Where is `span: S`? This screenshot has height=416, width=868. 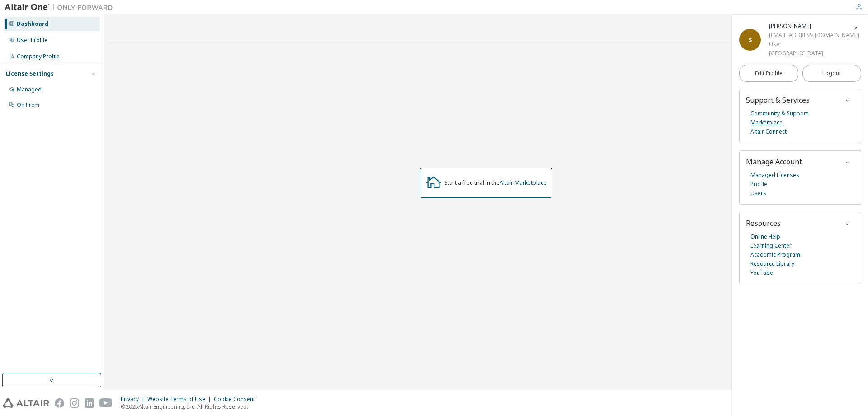
span: S is located at coordinates (750, 40).